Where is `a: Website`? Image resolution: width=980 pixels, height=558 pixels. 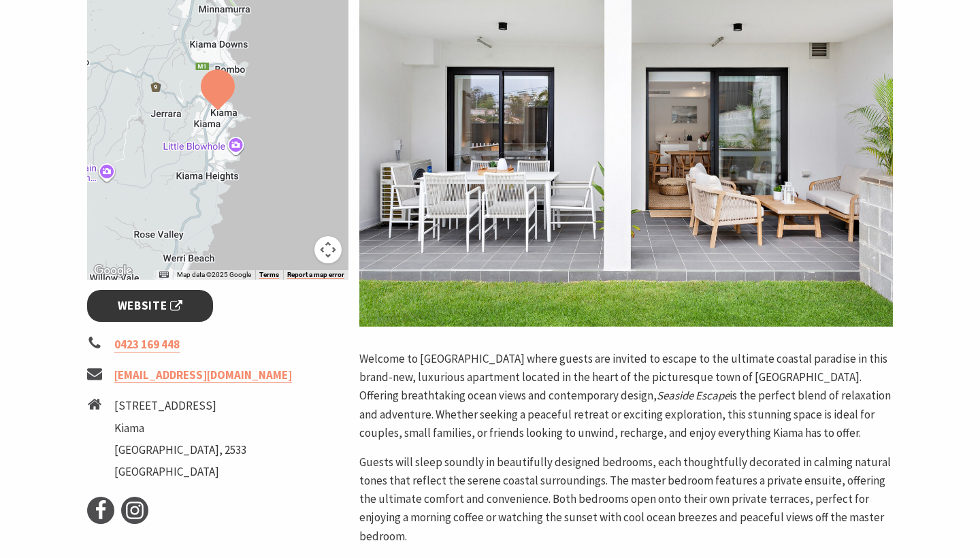
a: Website is located at coordinates (149, 306).